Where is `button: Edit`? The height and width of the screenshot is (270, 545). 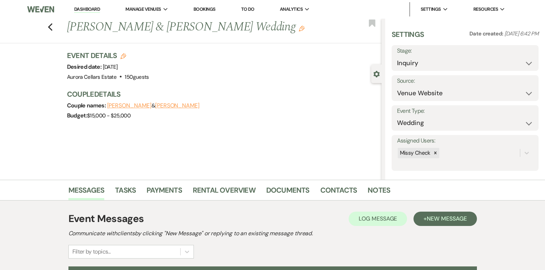
button: Edit is located at coordinates (302, 28).